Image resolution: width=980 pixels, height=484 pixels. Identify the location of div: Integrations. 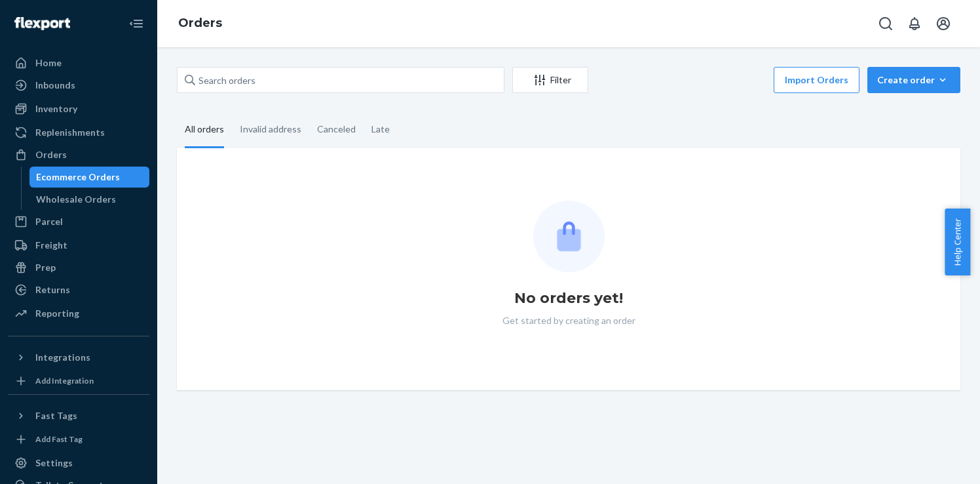
(63, 357).